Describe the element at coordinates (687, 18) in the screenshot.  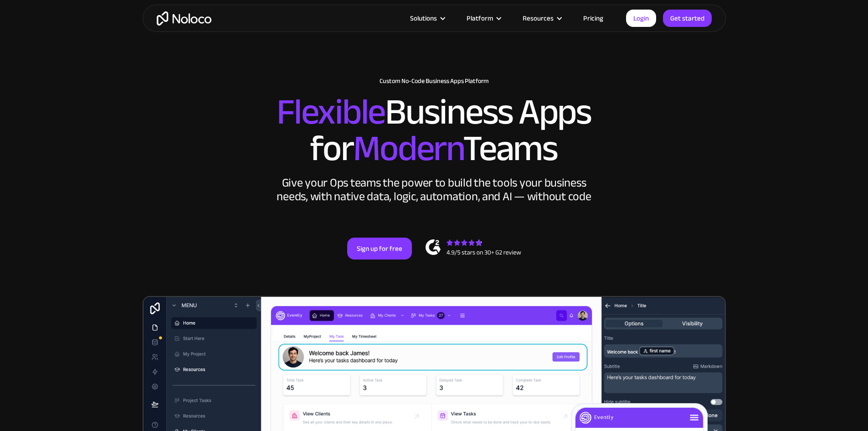
I see `a: Get started` at that location.